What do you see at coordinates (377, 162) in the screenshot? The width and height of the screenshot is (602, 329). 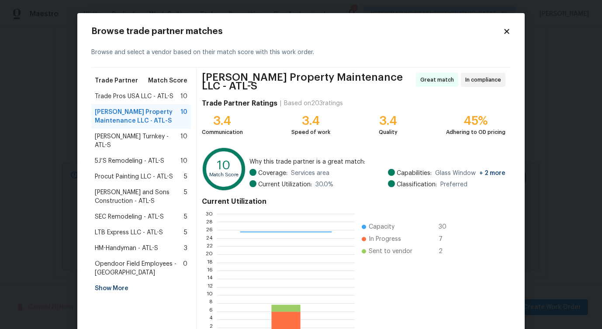 I see `span: Why this trade partner is a great match:` at bounding box center [377, 162].